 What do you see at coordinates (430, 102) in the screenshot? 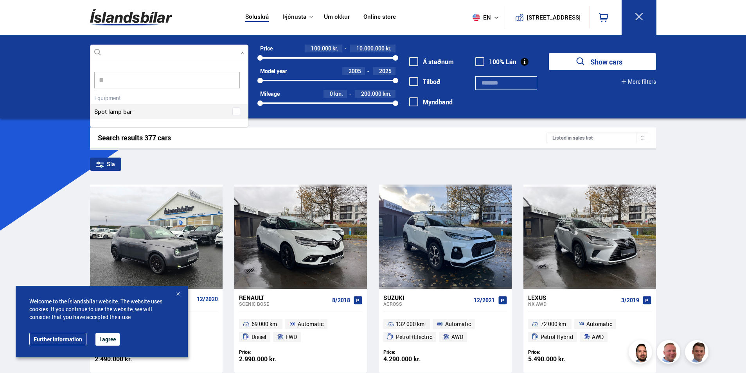
I see `label: Myndband` at bounding box center [430, 102].